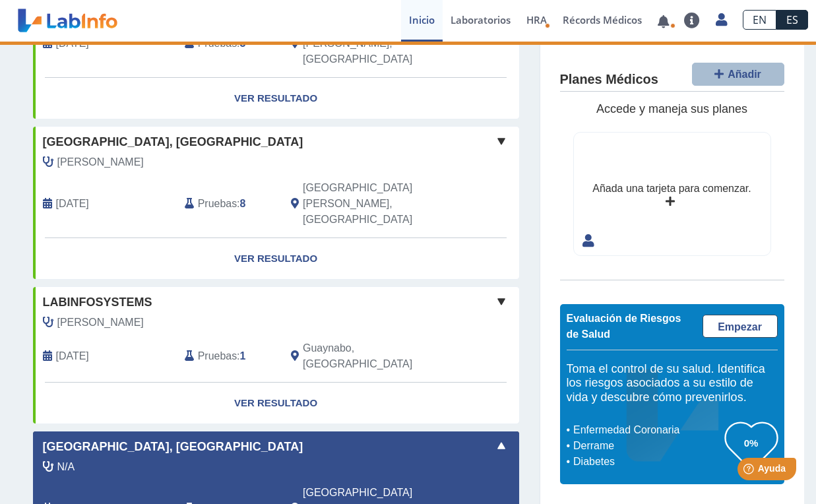  Describe the element at coordinates (672, 188) in the screenshot. I see `div: Añada una tarjeta para comenzar.` at that location.